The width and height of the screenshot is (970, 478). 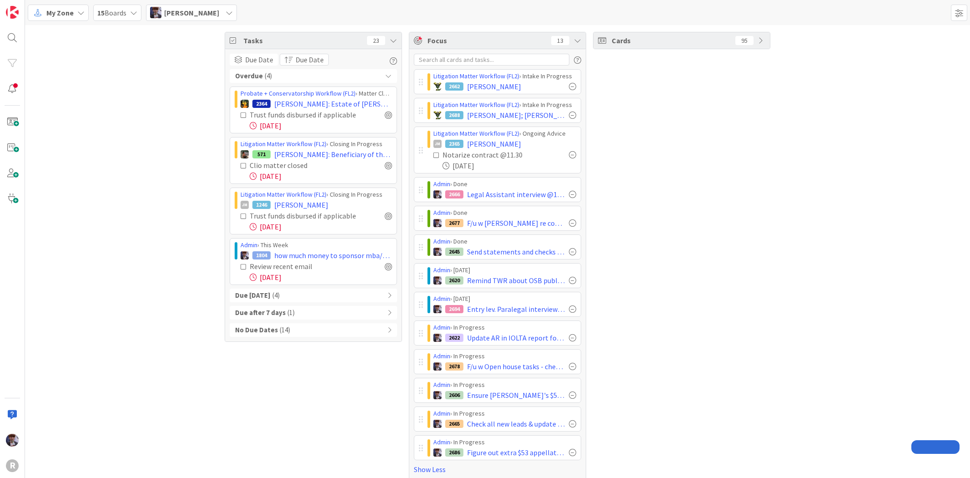 I want to click on div: › This Week, so click(x=316, y=245).